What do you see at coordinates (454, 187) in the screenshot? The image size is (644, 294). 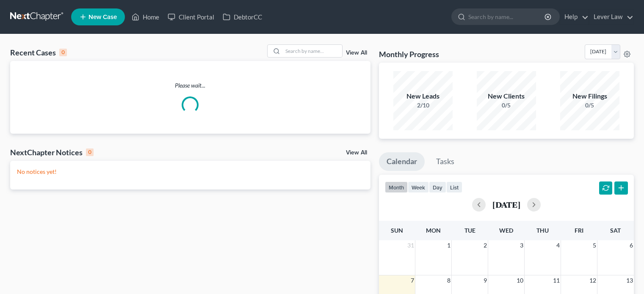 I see `button: list` at bounding box center [454, 187].